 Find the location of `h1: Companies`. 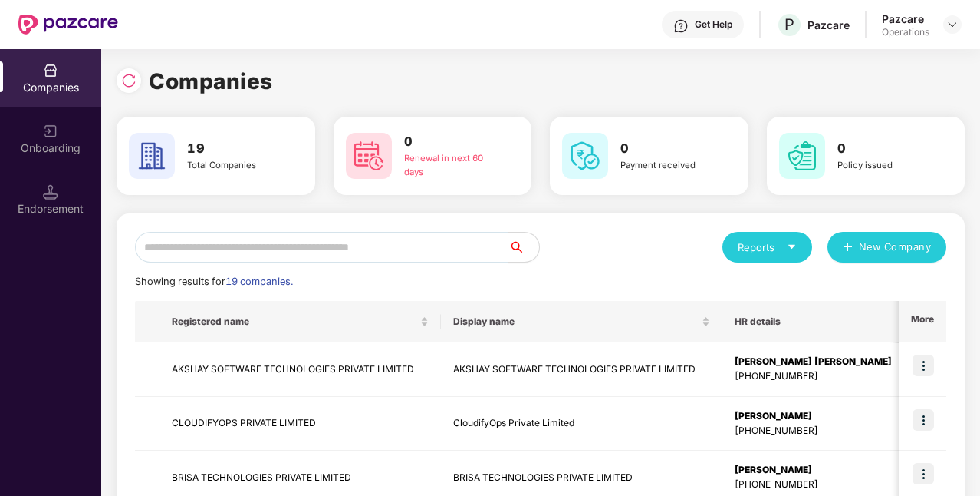

h1: Companies is located at coordinates (211, 81).